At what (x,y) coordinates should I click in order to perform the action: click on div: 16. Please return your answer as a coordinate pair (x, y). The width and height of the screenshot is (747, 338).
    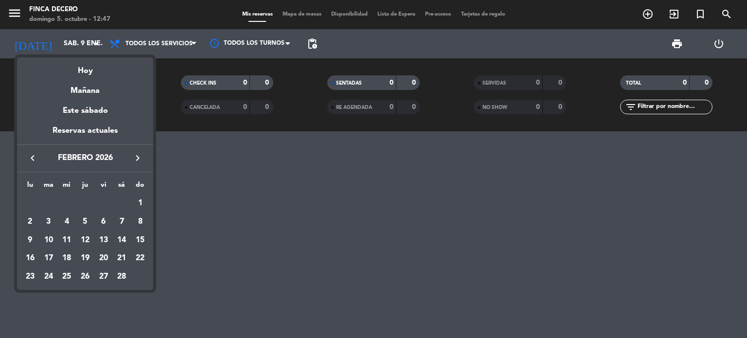
    Looking at the image, I should click on (30, 258).